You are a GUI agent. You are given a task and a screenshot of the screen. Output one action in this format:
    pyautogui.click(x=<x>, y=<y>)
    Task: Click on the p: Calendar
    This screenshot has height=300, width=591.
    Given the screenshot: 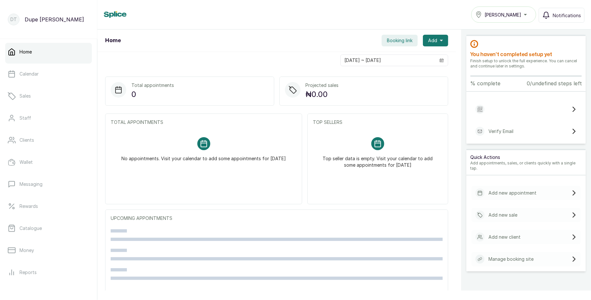 What is the action you would take?
    pyautogui.click(x=29, y=74)
    